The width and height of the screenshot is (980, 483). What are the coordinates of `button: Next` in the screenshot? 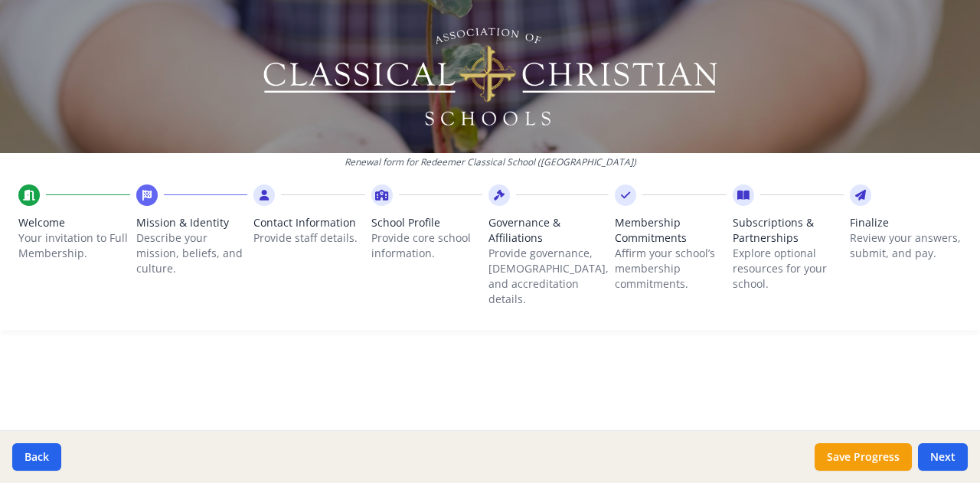 It's located at (942, 458).